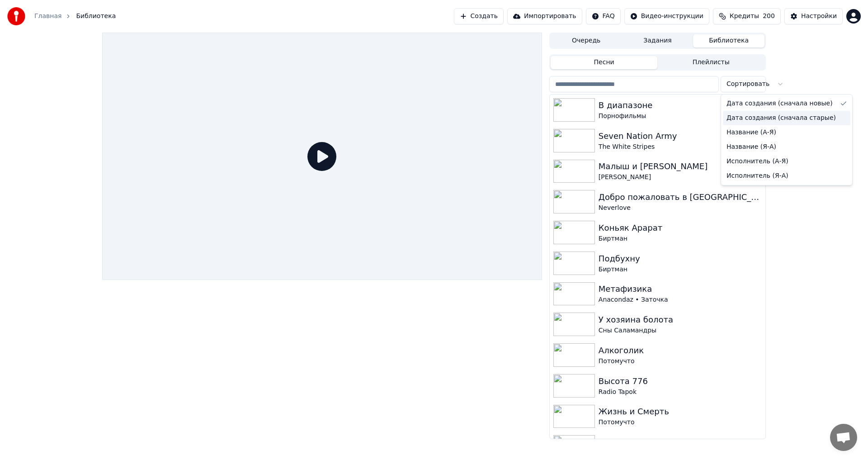 The height and width of the screenshot is (460, 868). Describe the element at coordinates (751, 147) in the screenshot. I see `span: Название (Я-А)` at that location.